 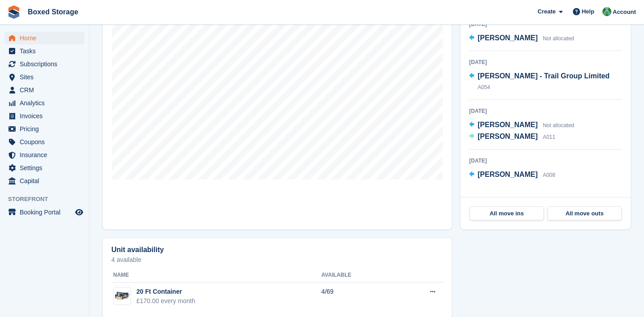 What do you see at coordinates (122, 296) in the screenshot?
I see `img: 20-ft-container%20(3).jpg` at bounding box center [122, 296].